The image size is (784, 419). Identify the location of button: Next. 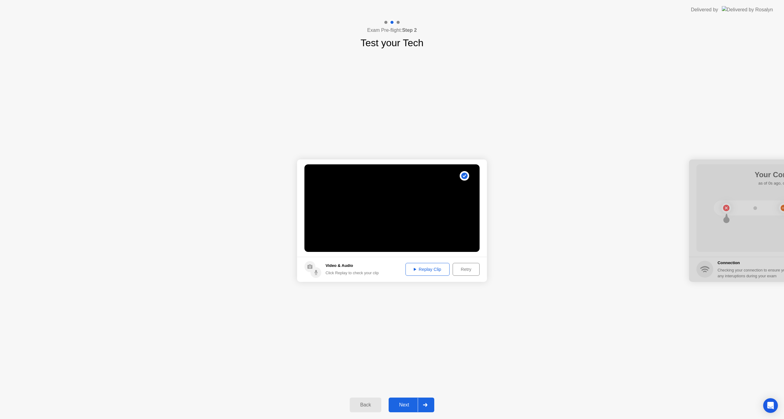
(411, 405).